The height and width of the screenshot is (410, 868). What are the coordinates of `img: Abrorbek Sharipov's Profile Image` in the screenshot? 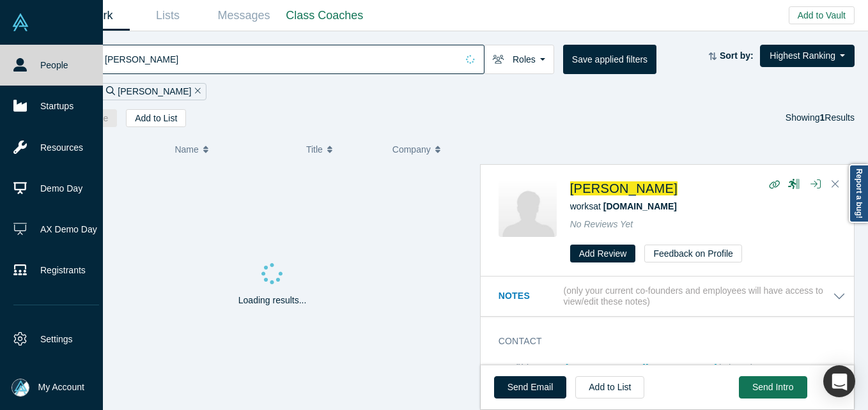 It's located at (528, 208).